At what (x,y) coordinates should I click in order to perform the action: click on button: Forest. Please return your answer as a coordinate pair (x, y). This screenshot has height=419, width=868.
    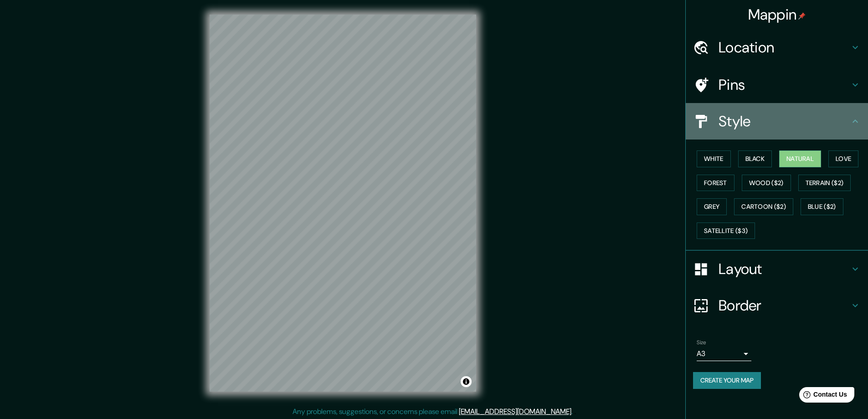
    Looking at the image, I should click on (715, 183).